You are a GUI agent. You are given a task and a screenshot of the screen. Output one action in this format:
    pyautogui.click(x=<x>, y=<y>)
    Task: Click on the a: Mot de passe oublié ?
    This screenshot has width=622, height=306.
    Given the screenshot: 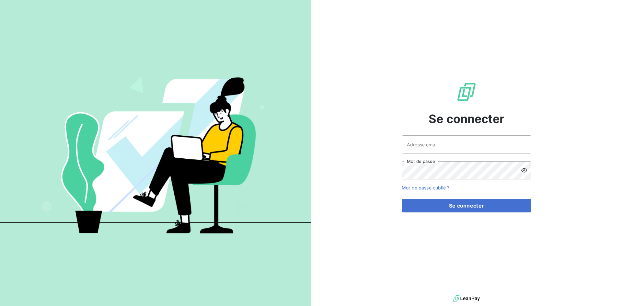 What is the action you would take?
    pyautogui.click(x=425, y=187)
    